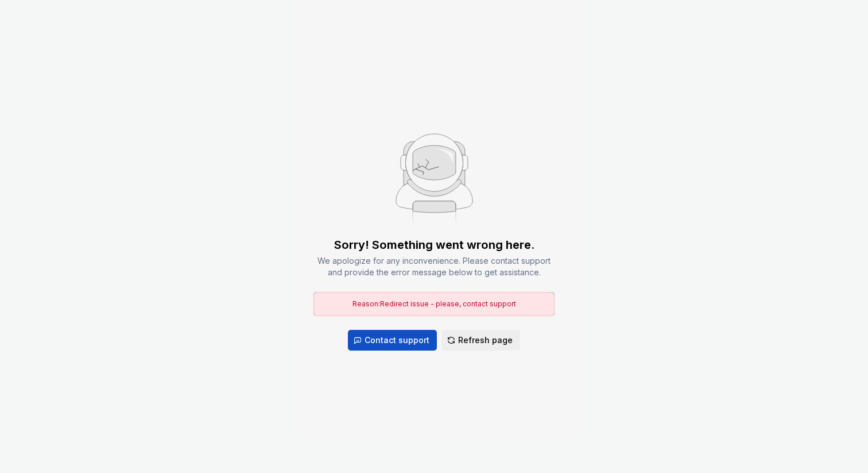 Image resolution: width=868 pixels, height=473 pixels. I want to click on div: Sorry! Something went wrong here., so click(434, 245).